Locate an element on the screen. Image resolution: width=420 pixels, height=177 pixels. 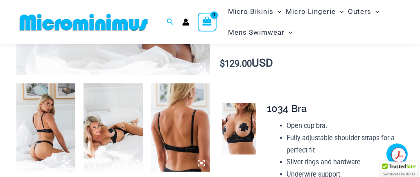
a: View Shopping Cart, empty is located at coordinates (207, 22).